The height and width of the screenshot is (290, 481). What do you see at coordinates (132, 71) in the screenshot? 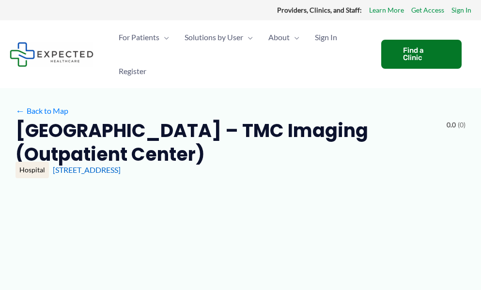
I see `a: Register` at bounding box center [132, 71].